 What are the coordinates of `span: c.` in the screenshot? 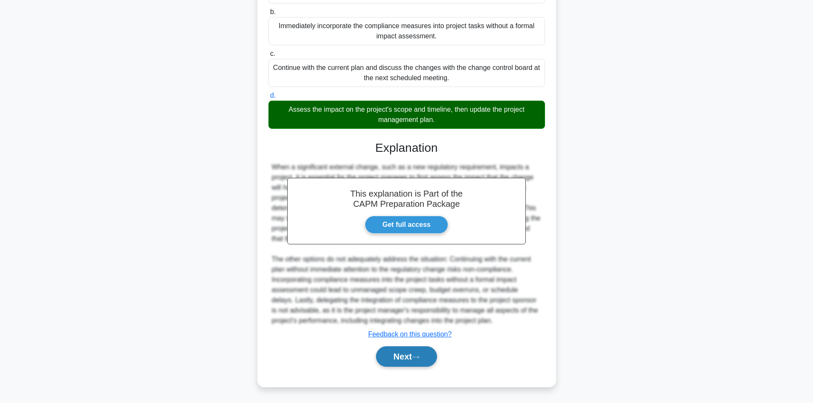 It's located at (273, 53).